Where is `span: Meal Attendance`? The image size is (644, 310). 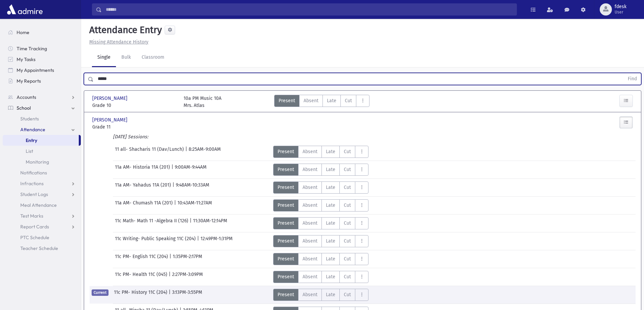
span: Meal Attendance is located at coordinates (39, 206).